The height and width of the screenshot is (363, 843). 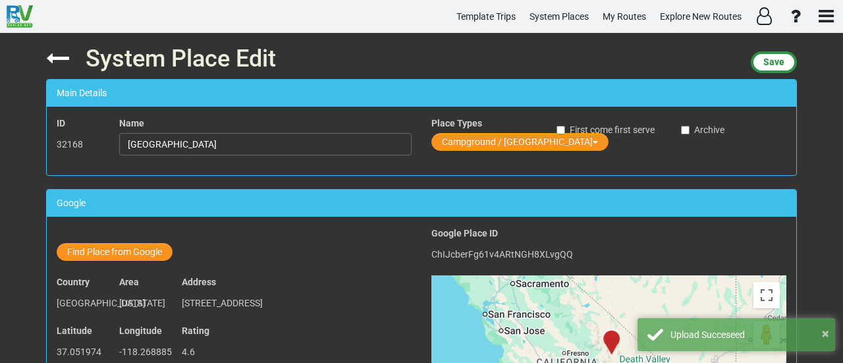 What do you see at coordinates (456, 123) in the screenshot?
I see `label: Place Types` at bounding box center [456, 123].